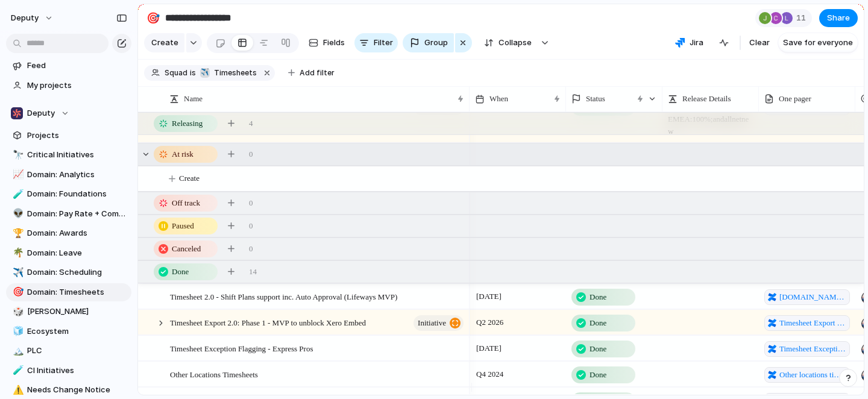 This screenshot has width=868, height=399. Describe the element at coordinates (596, 99) in the screenshot. I see `span: Status` at that location.